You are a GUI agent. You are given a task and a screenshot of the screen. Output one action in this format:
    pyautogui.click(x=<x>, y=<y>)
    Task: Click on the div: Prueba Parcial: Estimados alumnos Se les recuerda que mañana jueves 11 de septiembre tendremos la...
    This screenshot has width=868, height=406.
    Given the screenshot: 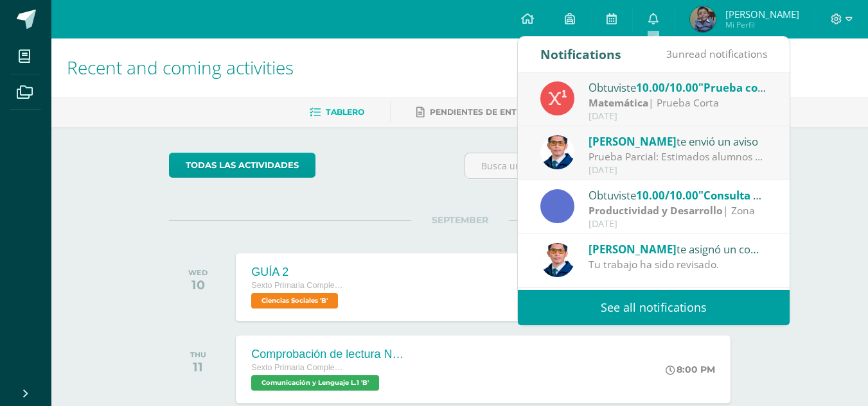 What is the action you would take?
    pyautogui.click(x=678, y=157)
    